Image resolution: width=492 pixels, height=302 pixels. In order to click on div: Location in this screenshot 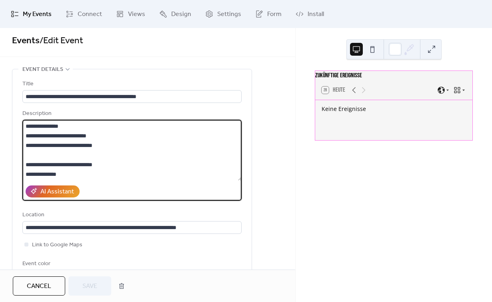, I will do `click(131, 215)`.